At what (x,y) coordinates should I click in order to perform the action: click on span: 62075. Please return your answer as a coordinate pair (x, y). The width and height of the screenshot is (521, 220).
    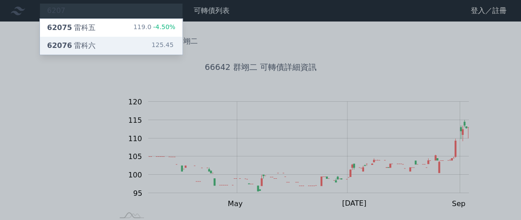
    Looking at the image, I should click on (60, 27).